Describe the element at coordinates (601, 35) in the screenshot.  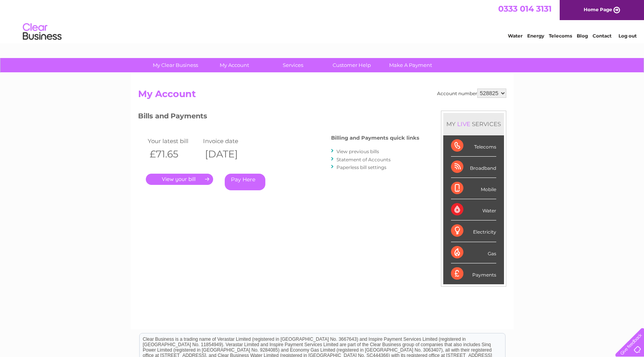
I see `a: Contact` at that location.